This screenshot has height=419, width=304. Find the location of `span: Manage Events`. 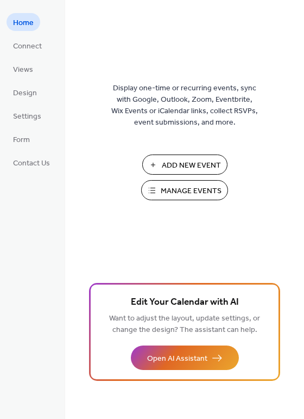

span: Manage Events is located at coordinates (191, 191).